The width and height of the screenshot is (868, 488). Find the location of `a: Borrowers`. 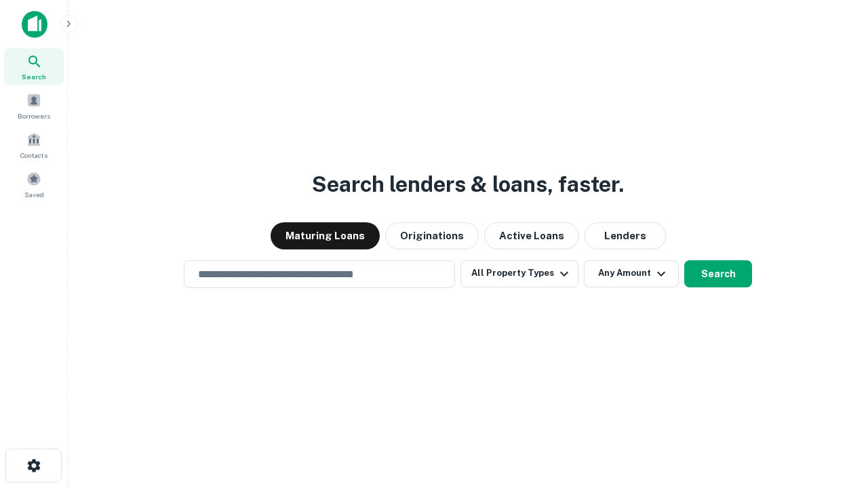

a: Borrowers is located at coordinates (34, 106).